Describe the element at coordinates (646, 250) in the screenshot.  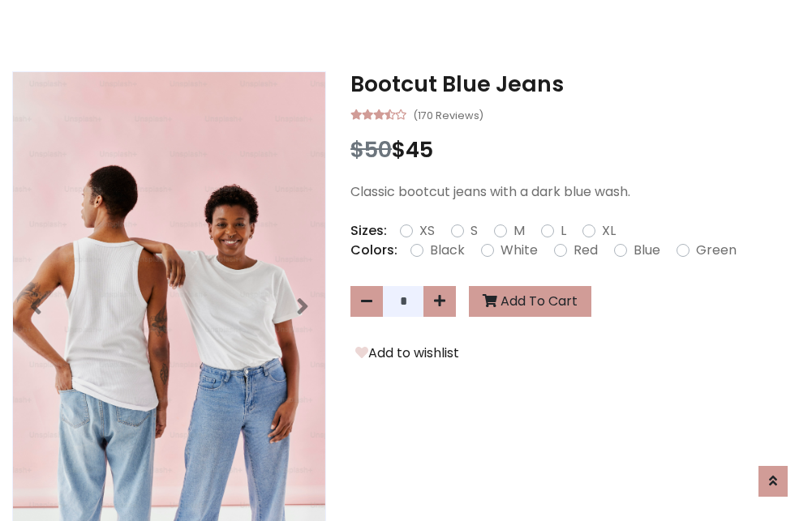
I see `label: Blue` at that location.